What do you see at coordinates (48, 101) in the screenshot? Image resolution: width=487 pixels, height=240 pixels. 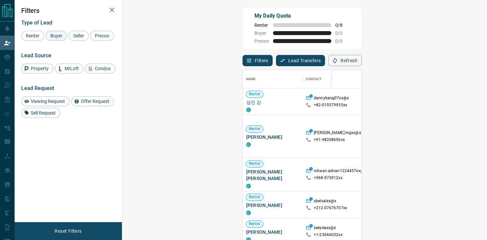 I see `span: Viewing Request` at bounding box center [48, 101].